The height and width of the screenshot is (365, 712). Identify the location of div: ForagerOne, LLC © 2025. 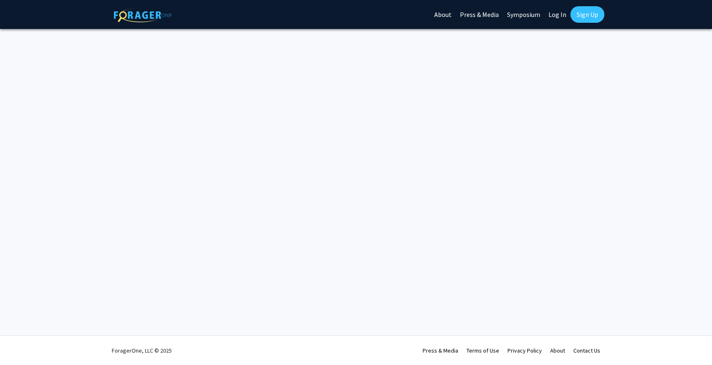
(142, 351).